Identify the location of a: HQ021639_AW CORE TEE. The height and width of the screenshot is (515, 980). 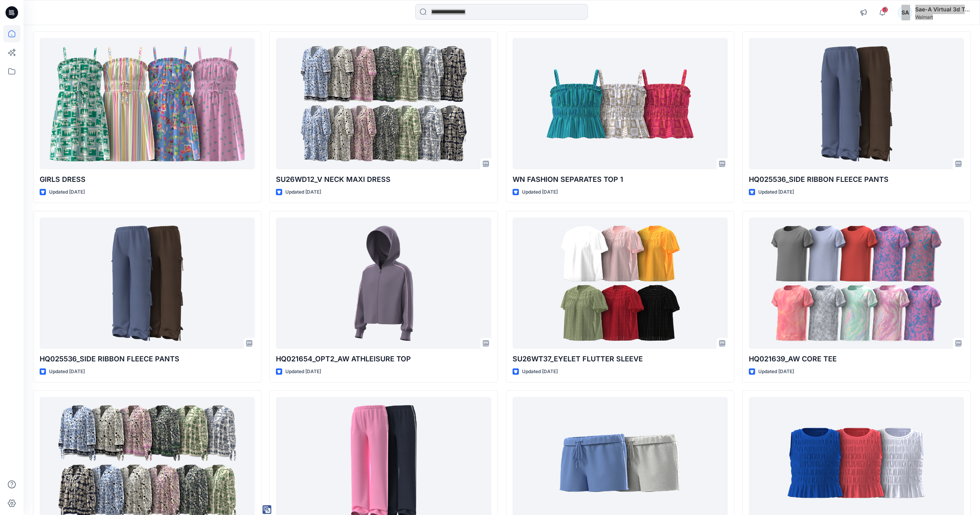
(856, 283).